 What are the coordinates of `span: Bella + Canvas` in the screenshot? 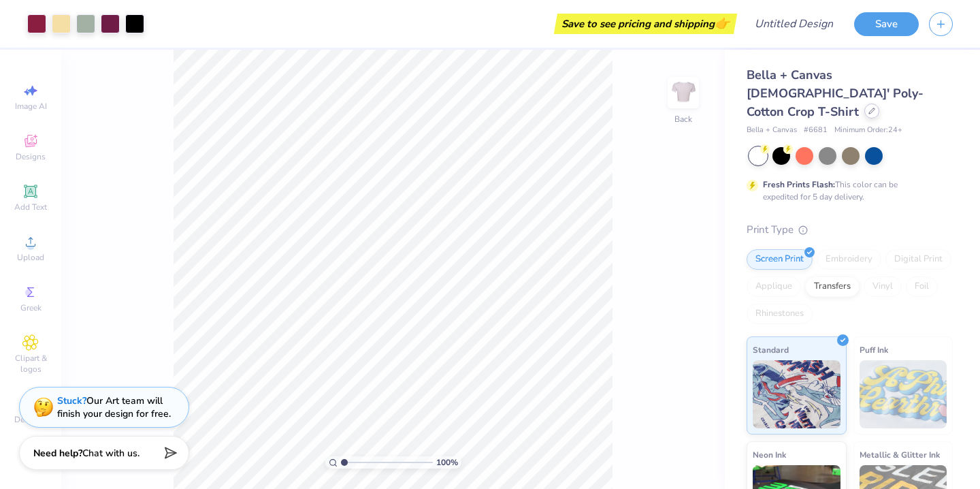 It's located at (772, 130).